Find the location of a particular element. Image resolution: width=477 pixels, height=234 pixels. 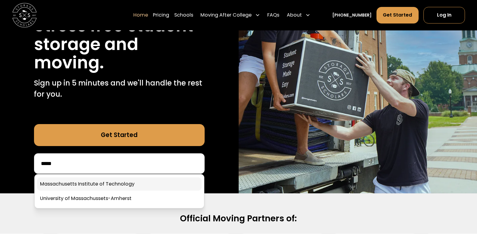

a: Home is located at coordinates (141, 15).